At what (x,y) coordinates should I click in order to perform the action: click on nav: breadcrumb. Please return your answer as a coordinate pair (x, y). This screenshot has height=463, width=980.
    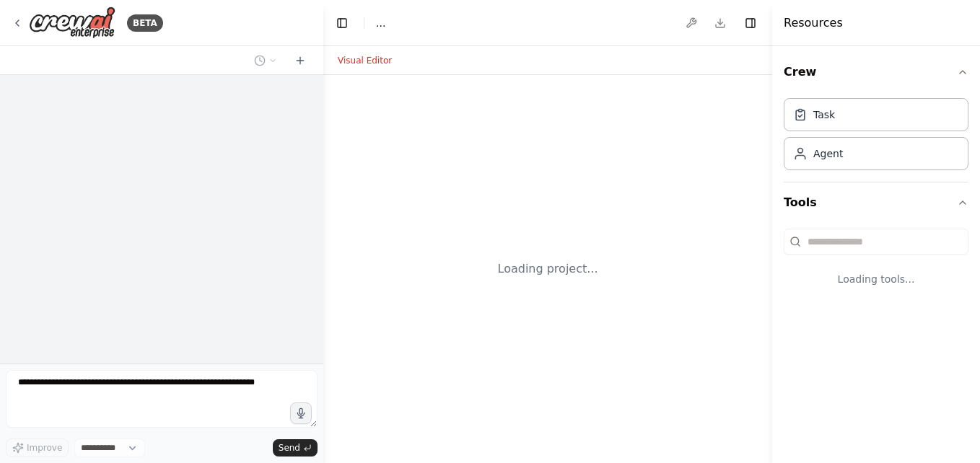
    Looking at the image, I should click on (381, 23).